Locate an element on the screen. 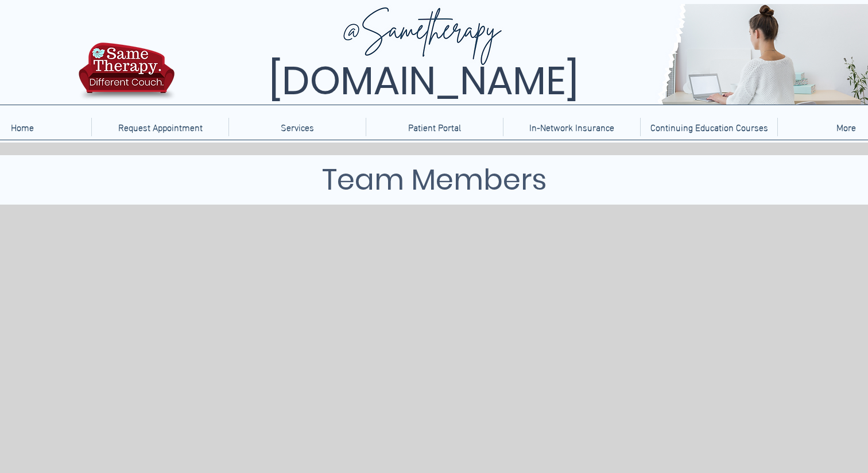 The height and width of the screenshot is (473, 868). p: More is located at coordinates (846, 127).